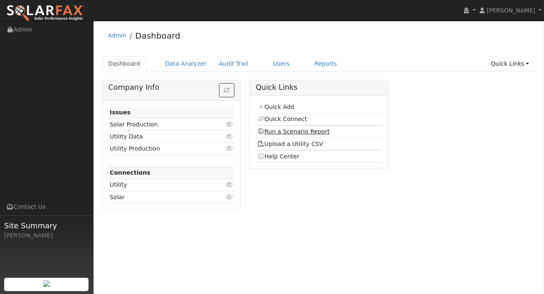  What do you see at coordinates (161, 184) in the screenshot?
I see `td: Utility` at bounding box center [161, 184].